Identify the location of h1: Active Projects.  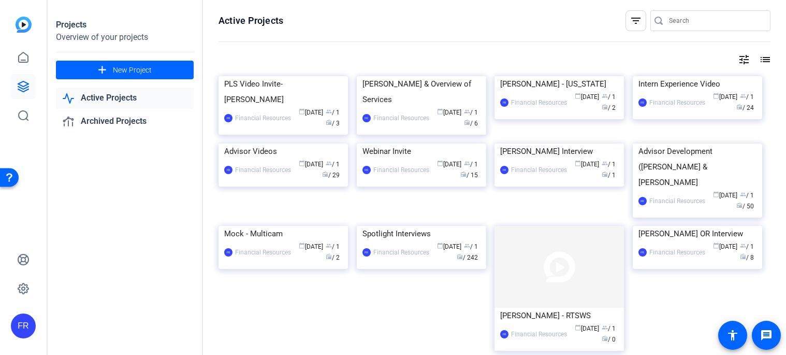
(251, 21).